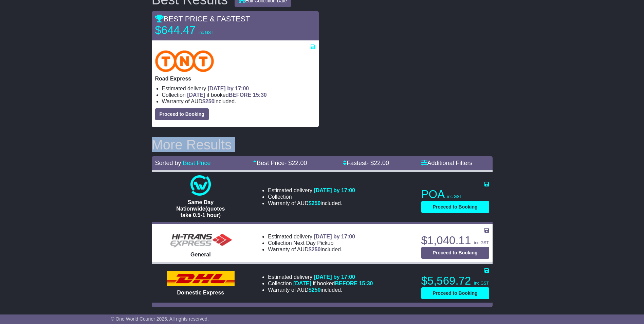  Describe the element at coordinates (235, 79) in the screenshot. I see `p: Road Express` at that location.